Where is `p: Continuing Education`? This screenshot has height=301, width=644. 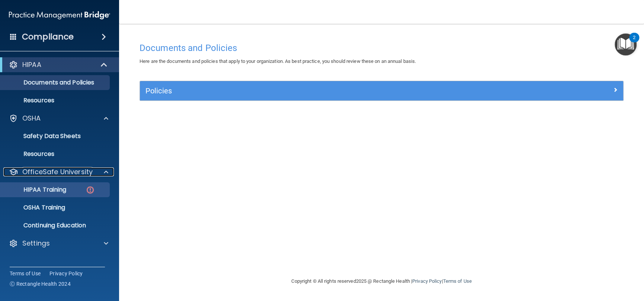 p: Continuing Education is located at coordinates (55, 226).